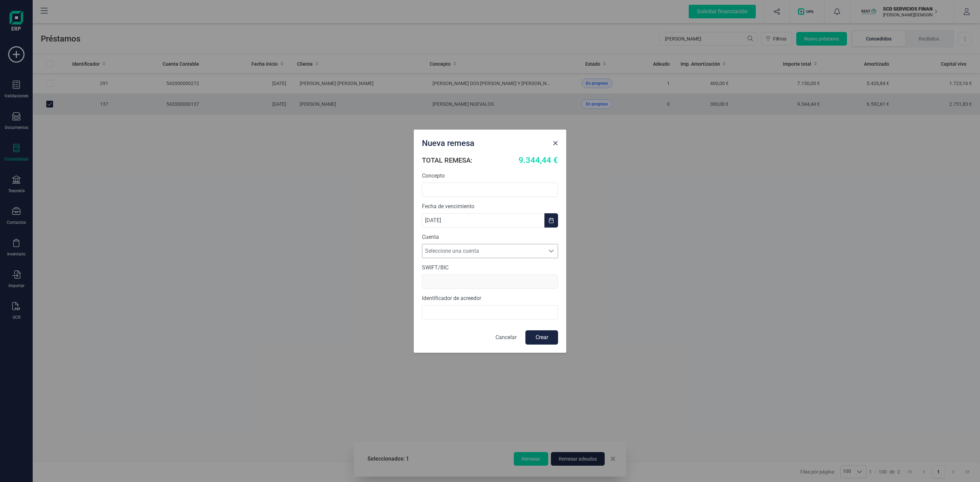 This screenshot has height=482, width=980. I want to click on button: Crear, so click(542, 337).